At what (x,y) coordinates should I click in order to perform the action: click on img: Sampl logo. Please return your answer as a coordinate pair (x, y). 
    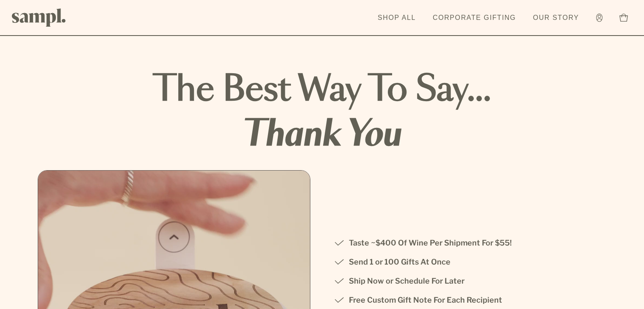
    Looking at the image, I should click on (39, 18).